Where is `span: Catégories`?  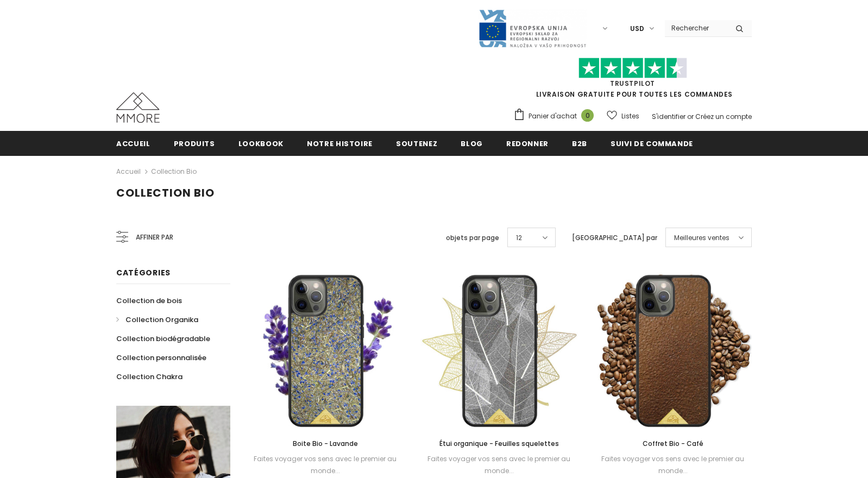
span: Catégories is located at coordinates (144, 272).